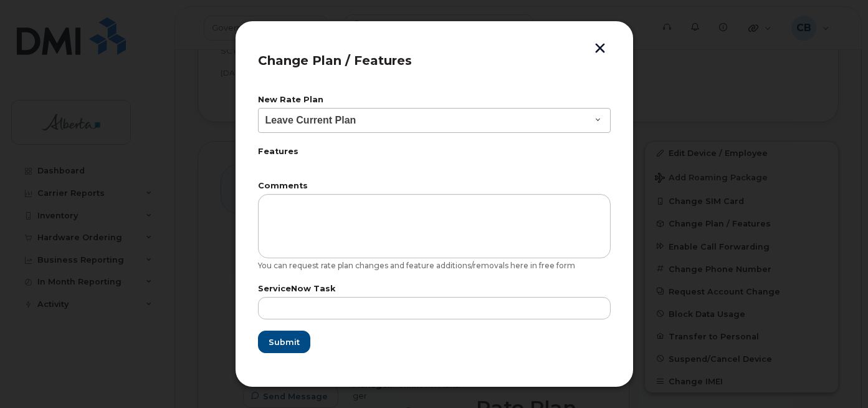 The width and height of the screenshot is (868, 408). Describe the element at coordinates (434, 265) in the screenshot. I see `div: You can request rate plan changes and feature additions/removals here in free form` at that location.